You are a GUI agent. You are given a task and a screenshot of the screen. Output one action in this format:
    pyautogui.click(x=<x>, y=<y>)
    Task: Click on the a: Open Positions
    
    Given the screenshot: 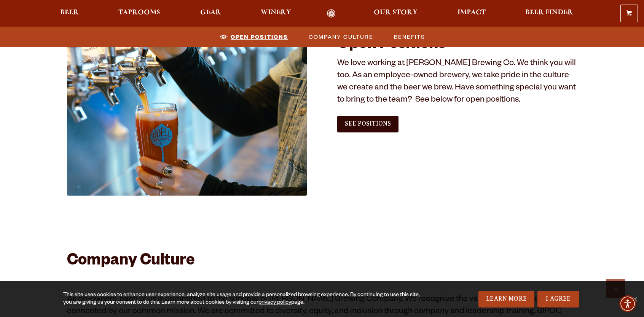 What is the action you would take?
    pyautogui.click(x=253, y=37)
    